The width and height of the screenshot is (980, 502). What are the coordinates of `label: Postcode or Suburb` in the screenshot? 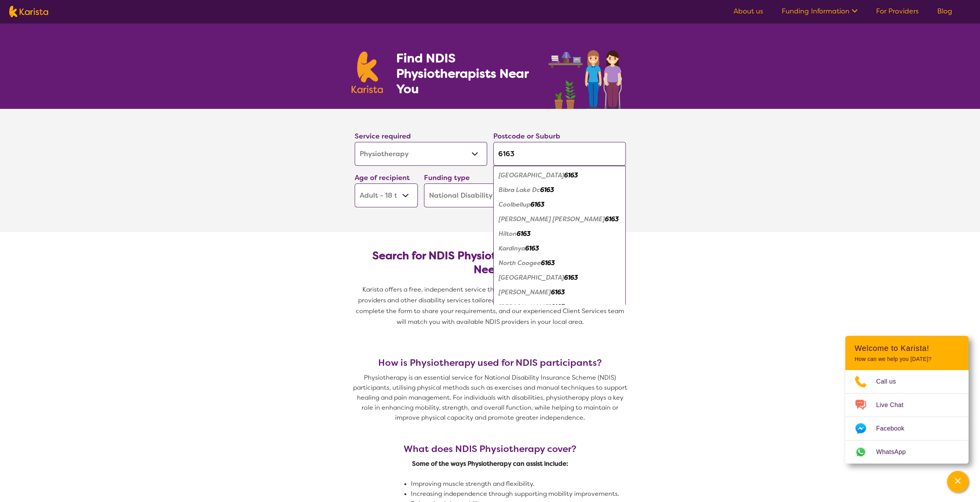 It's located at (527, 136).